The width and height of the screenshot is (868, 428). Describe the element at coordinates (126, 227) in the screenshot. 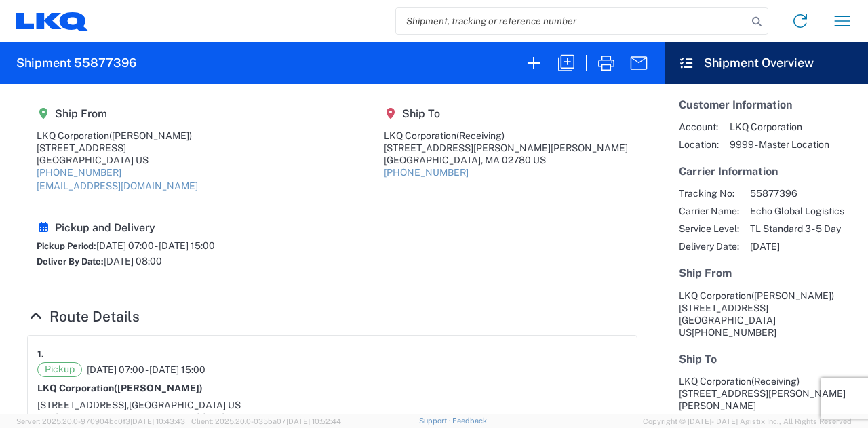

I see `h5: Pickup and Delivery` at that location.